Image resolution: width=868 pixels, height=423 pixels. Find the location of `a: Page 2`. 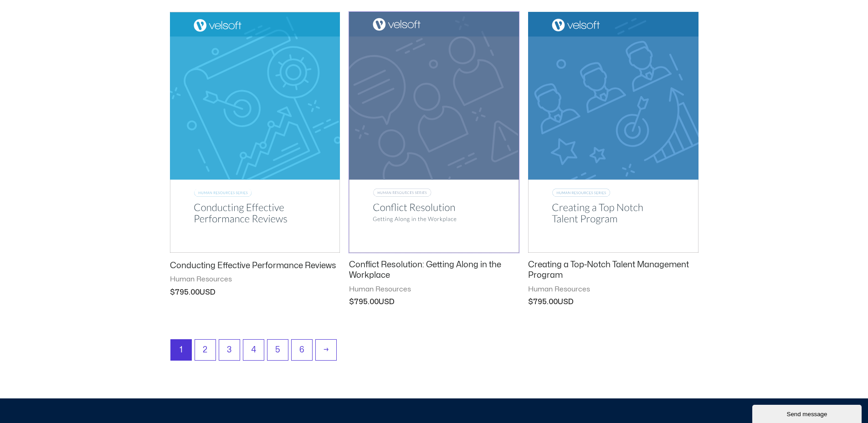

a: Page 2 is located at coordinates (205, 349).